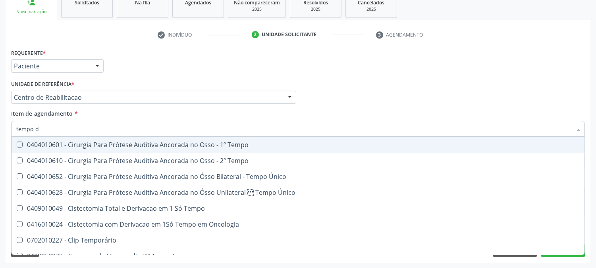  What do you see at coordinates (31, 12) in the screenshot?
I see `div: Nova marcação` at bounding box center [31, 12].